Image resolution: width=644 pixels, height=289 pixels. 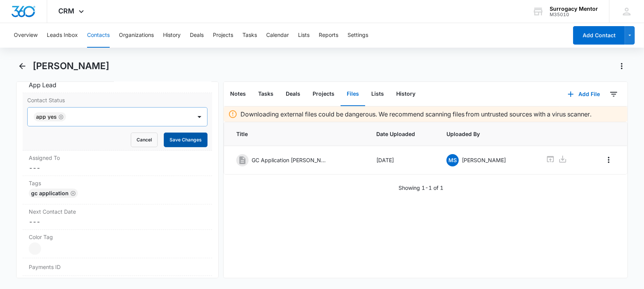 What do you see at coordinates (297, 134) in the screenshot?
I see `span: Title` at bounding box center [297, 134].